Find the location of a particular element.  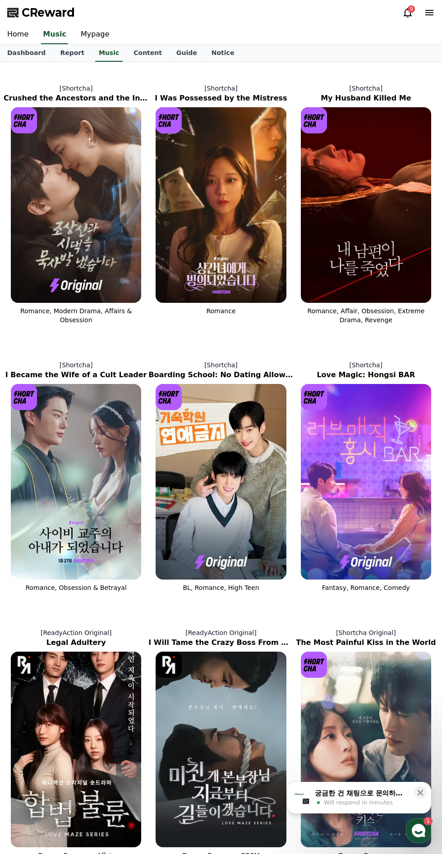

span: Romance, Affair, Obsession, Extreme Drama, Revenge is located at coordinates (366, 316).